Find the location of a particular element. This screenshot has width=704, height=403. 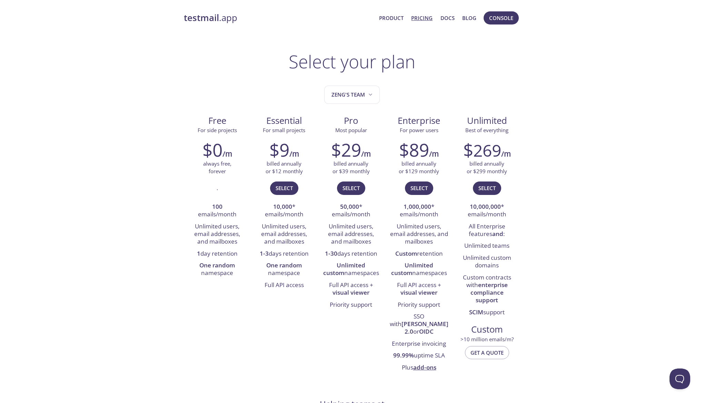

li: Custom contracts with is located at coordinates (487, 289).